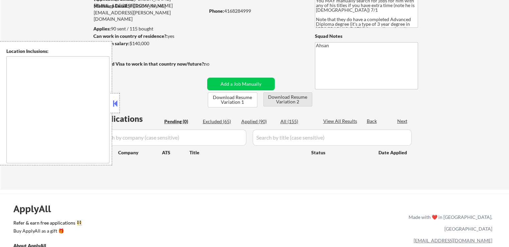 This screenshot has width=509, height=247. Describe the element at coordinates (149, 29) in the screenshot. I see `div: 90 sent / 115 bought` at that location.